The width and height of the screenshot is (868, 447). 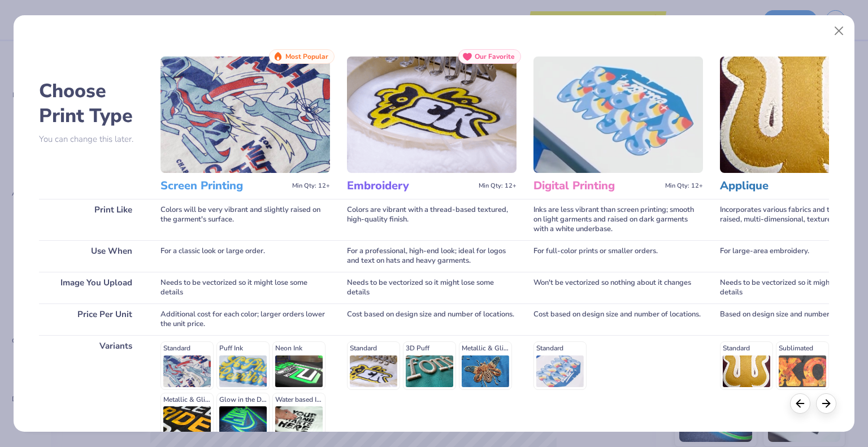 I want to click on div: For full-color prints or smaller orders., so click(x=618, y=256).